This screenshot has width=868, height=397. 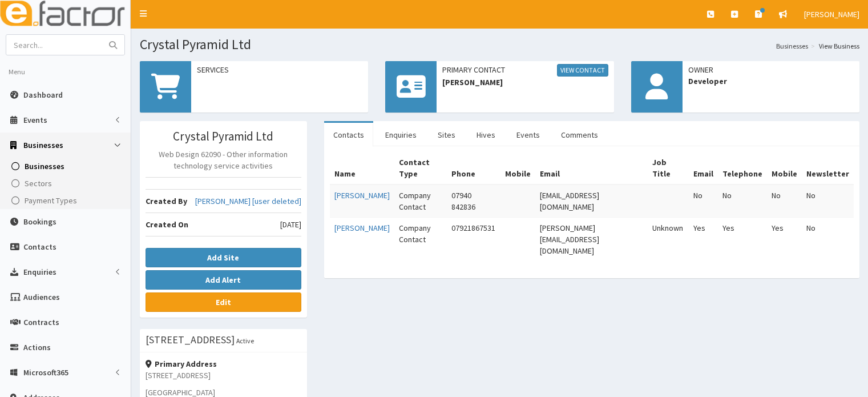 I want to click on input: Search..., so click(x=54, y=45).